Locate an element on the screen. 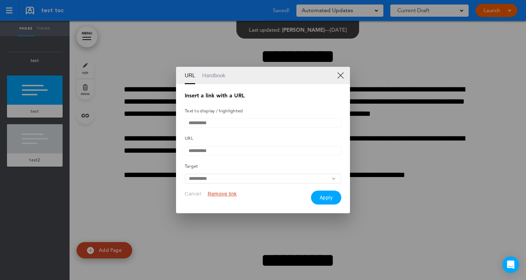  a: URL is located at coordinates (190, 75).